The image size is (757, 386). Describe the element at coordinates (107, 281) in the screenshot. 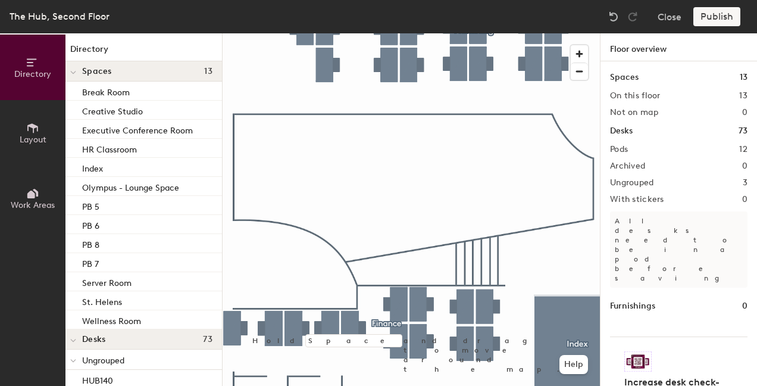

I see `p: Server Room` at that location.